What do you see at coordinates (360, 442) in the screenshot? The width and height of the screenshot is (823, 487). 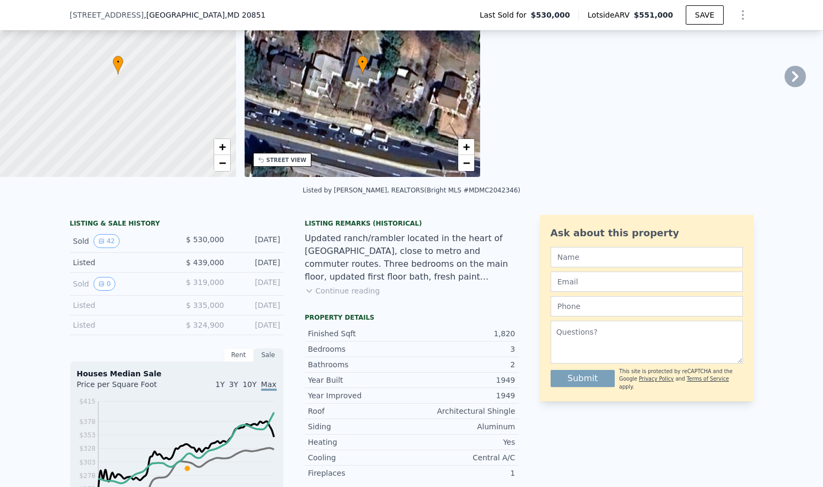 I see `div: Heating` at bounding box center [360, 442].